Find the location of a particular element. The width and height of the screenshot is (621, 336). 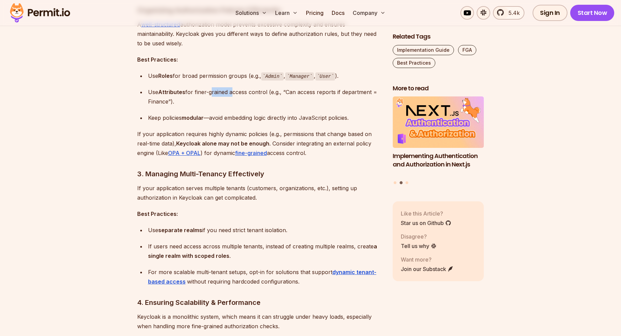

a: OPA + OPAL is located at coordinates (184, 153).